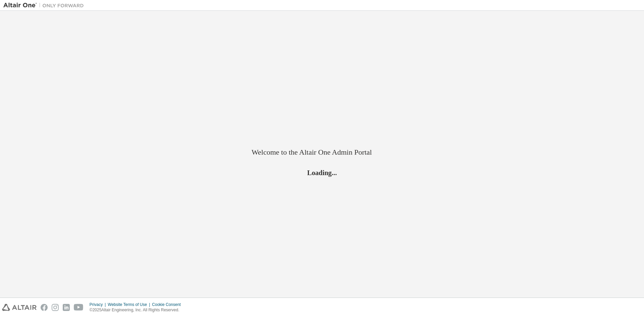  Describe the element at coordinates (130, 305) in the screenshot. I see `div: Website Terms of Use` at that location.